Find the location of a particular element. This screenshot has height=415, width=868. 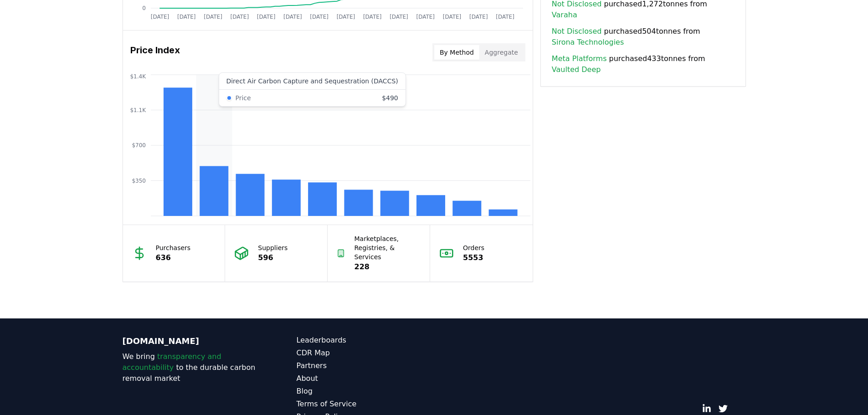

a: Twitter is located at coordinates (723, 409).